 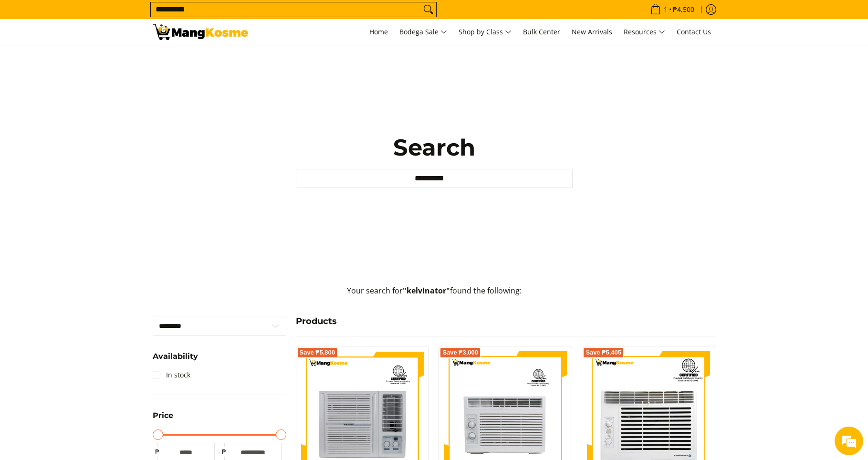 I want to click on a: Bodega Sale, so click(x=423, y=32).